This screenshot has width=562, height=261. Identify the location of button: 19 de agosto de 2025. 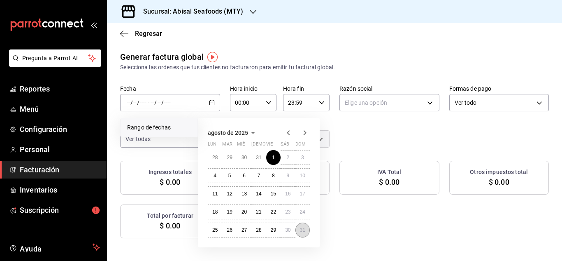
(229, 212).